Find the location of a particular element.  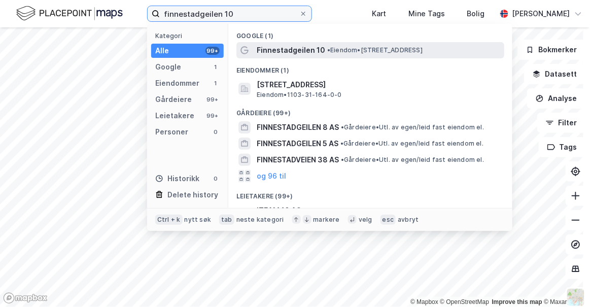

button: Filter is located at coordinates (561, 123).